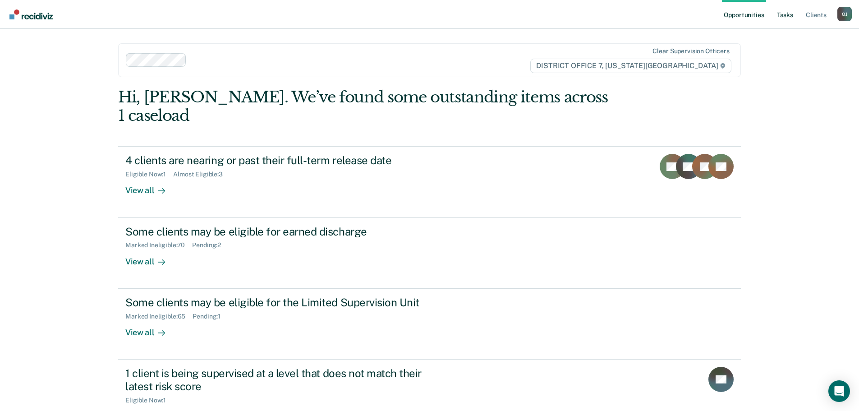 Image resolution: width=859 pixels, height=411 pixels. Describe the element at coordinates (31, 14) in the screenshot. I see `img: Recidiviz` at that location.